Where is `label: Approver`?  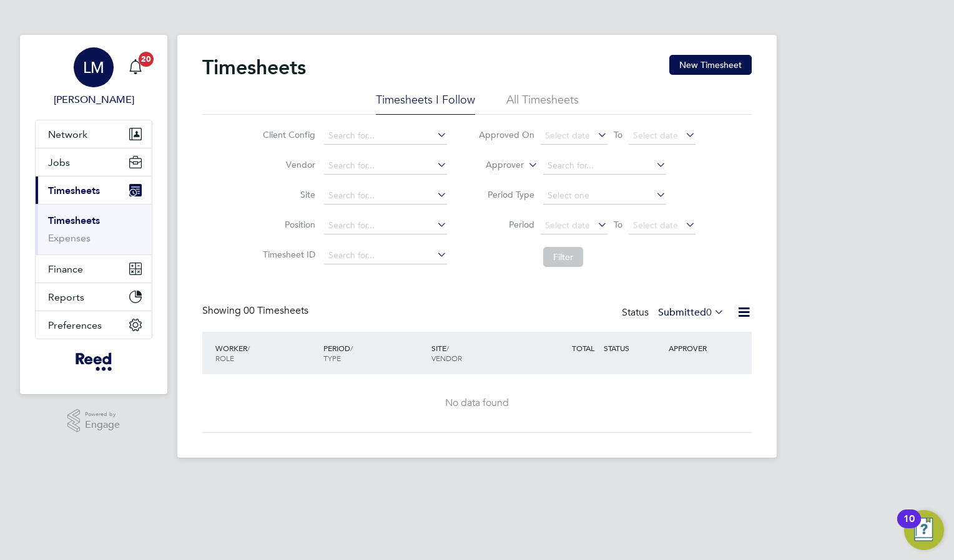
label: Approver is located at coordinates (495, 166).